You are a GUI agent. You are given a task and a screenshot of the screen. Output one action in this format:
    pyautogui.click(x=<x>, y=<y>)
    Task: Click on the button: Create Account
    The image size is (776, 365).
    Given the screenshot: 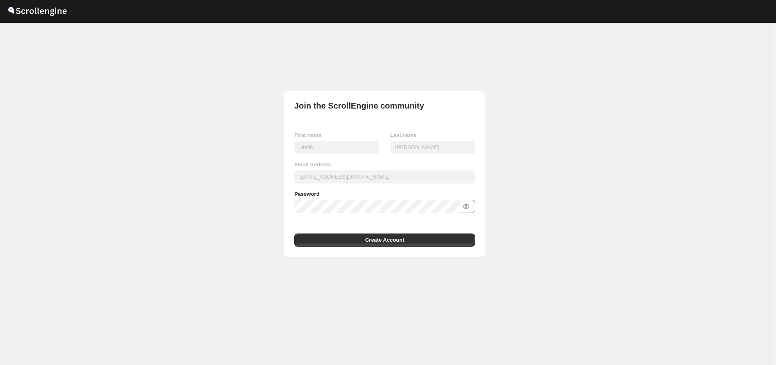 What is the action you would take?
    pyautogui.click(x=384, y=240)
    